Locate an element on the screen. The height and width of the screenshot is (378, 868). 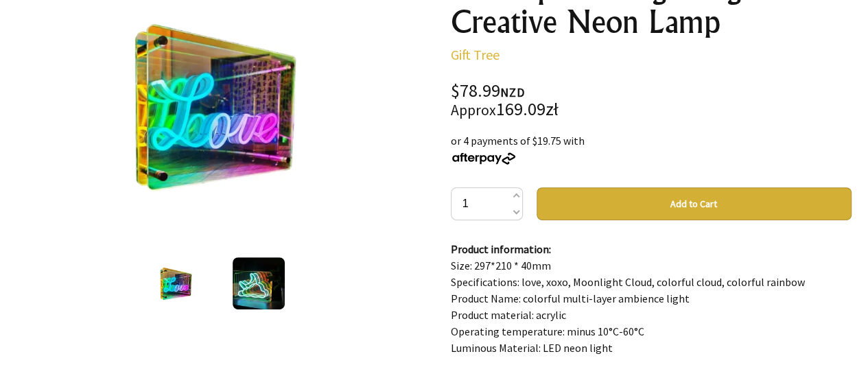
div: or 4 payments of $19.75 with is located at coordinates (651, 148).